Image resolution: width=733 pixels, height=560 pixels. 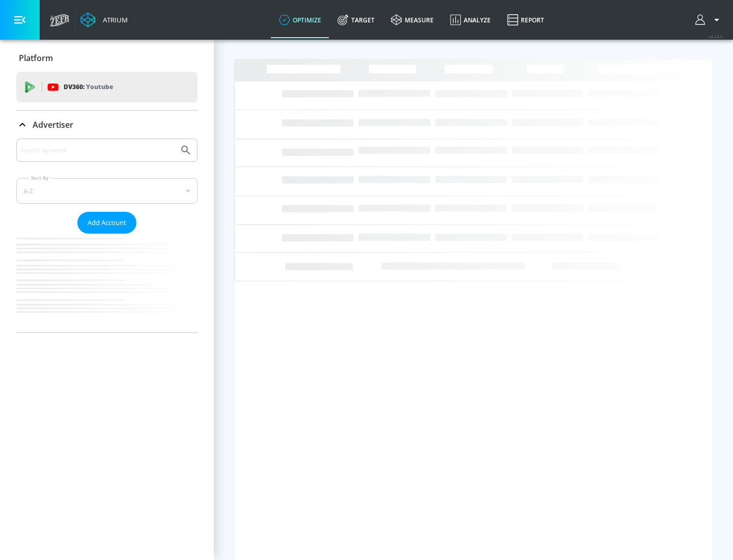 What do you see at coordinates (356, 20) in the screenshot?
I see `a: Target` at bounding box center [356, 20].